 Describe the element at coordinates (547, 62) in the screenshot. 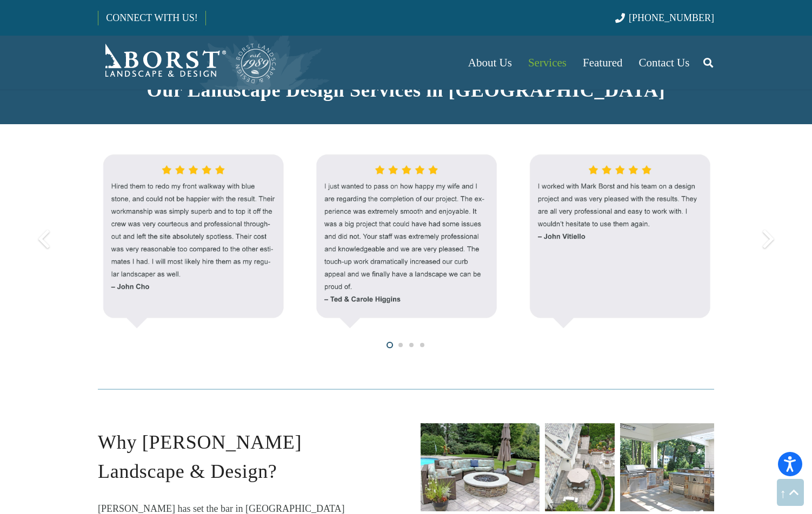

I see `a: Services` at that location.